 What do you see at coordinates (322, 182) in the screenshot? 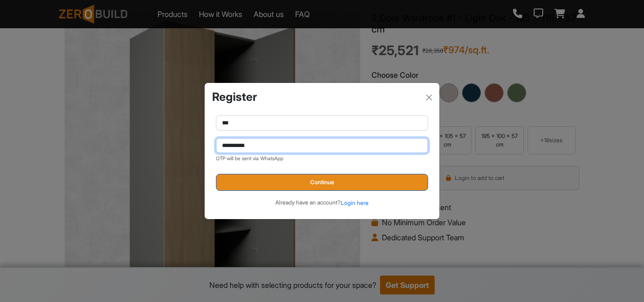
I see `button: Continue` at bounding box center [322, 182].